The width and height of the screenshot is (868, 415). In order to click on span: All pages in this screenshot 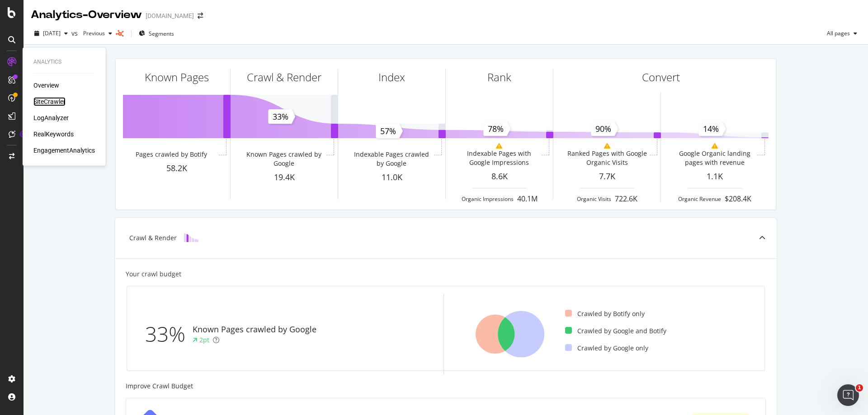, I will do `click(837, 33)`.